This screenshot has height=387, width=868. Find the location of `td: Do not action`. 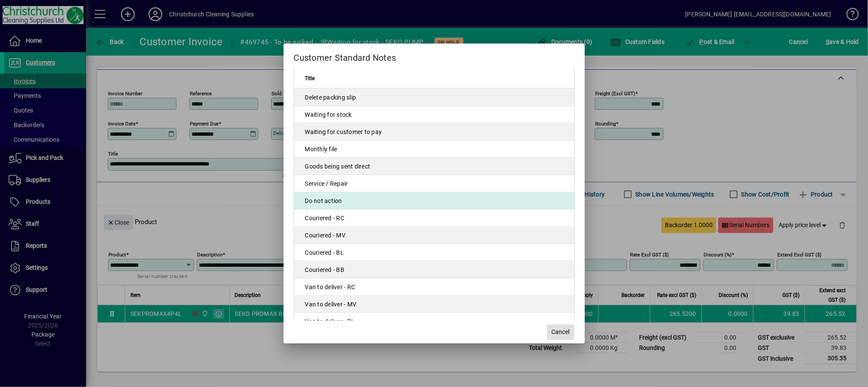

td: Do not action is located at coordinates (434, 201).